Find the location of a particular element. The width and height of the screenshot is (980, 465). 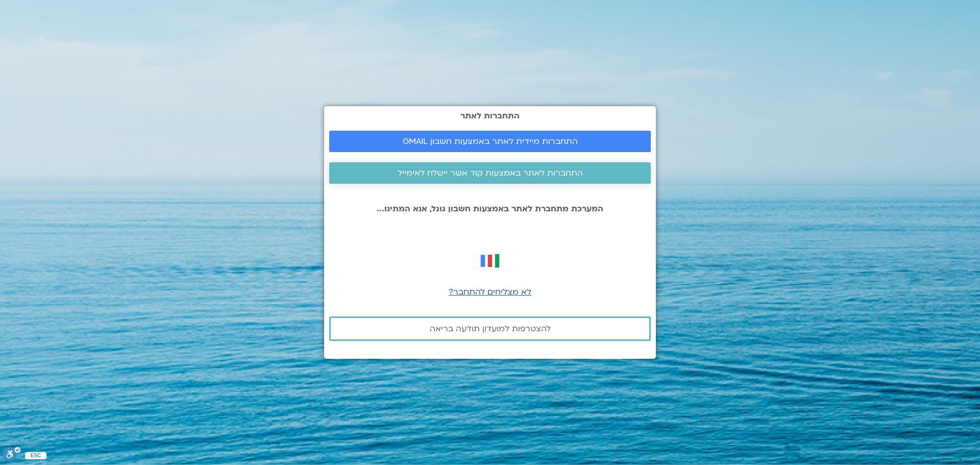

span: לא מצליחים להתחבר? is located at coordinates (490, 292).